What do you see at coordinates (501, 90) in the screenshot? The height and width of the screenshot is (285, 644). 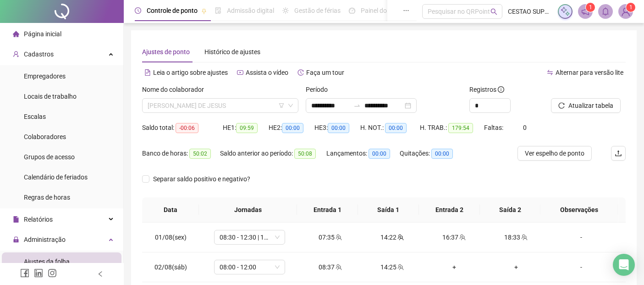 I see `span: info-circle` at bounding box center [501, 90].